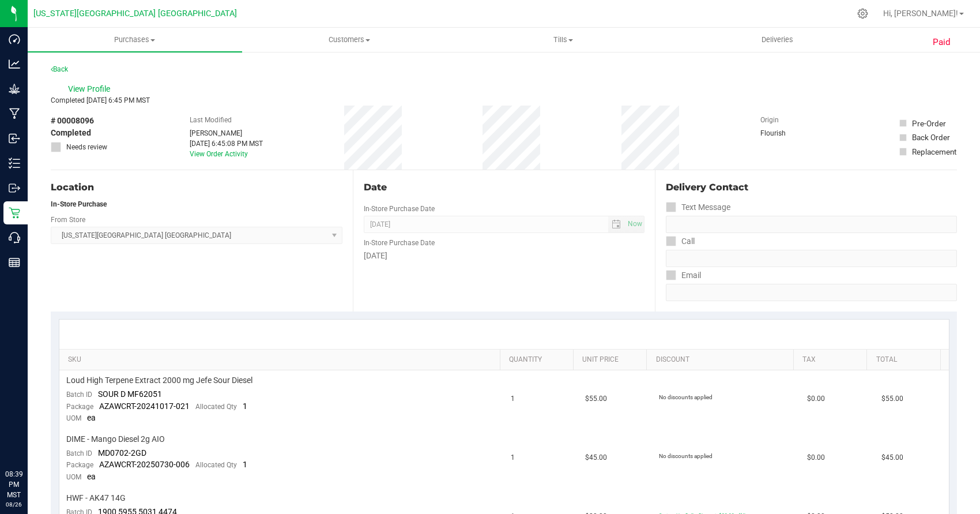 This screenshot has width=980, height=514. Describe the element at coordinates (15, 238) in the screenshot. I see `inline-svg: Call Center` at that location.